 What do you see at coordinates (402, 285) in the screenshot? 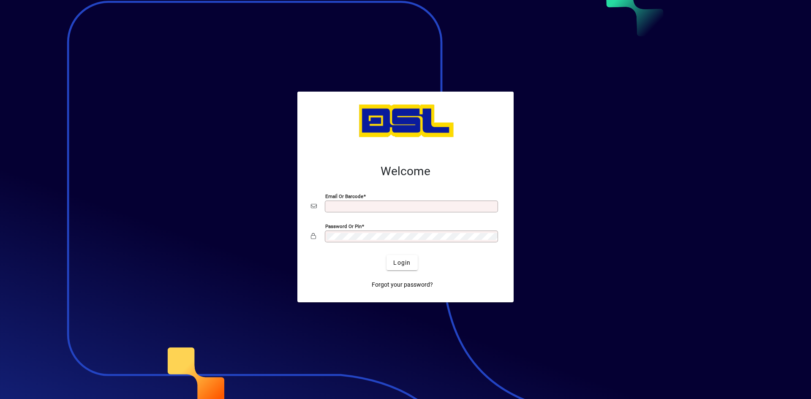
I see `span: Forgot your password?` at bounding box center [402, 285].